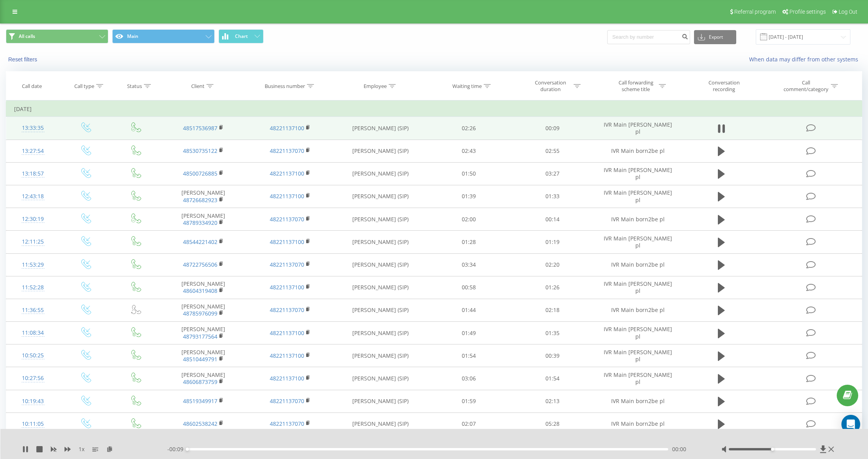  What do you see at coordinates (284, 86) in the screenshot?
I see `div: Business number` at bounding box center [284, 86].